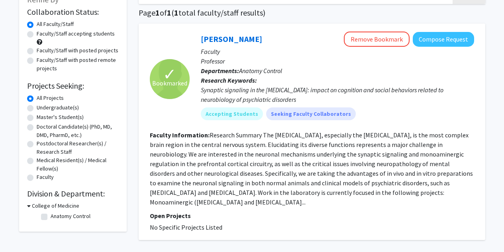 This screenshot has width=504, height=252. Describe the element at coordinates (73, 86) in the screenshot. I see `h2: Projects Seeking:` at that location.